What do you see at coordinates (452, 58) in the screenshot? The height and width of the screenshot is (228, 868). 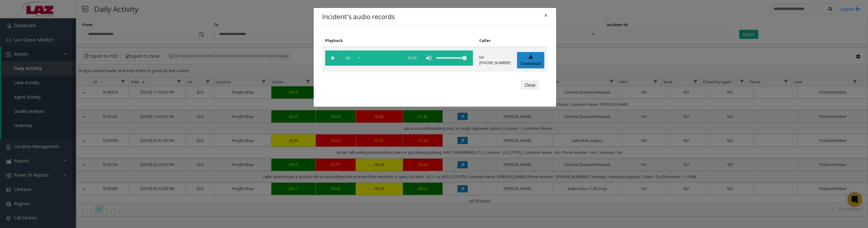 I see `div: volume level` at bounding box center [452, 58].